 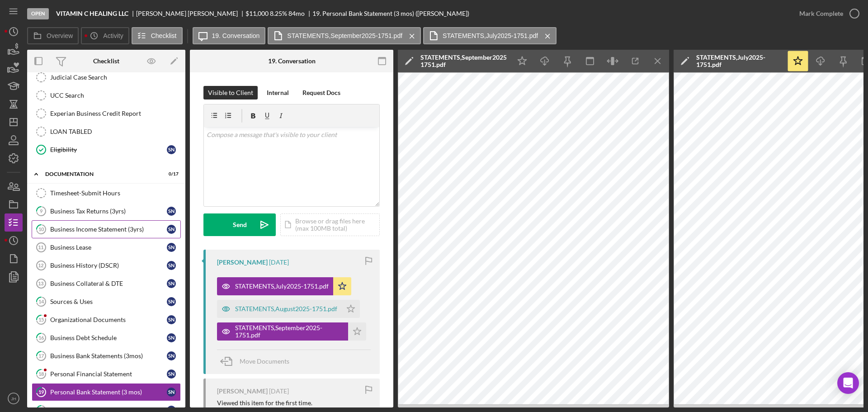 What do you see at coordinates (278, 93) in the screenshot?
I see `div: Internal` at bounding box center [278, 93].